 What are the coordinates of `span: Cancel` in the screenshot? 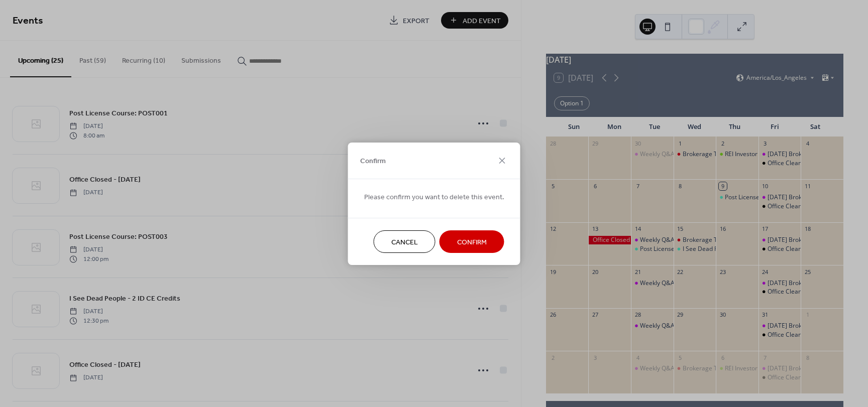 It's located at (404, 242).